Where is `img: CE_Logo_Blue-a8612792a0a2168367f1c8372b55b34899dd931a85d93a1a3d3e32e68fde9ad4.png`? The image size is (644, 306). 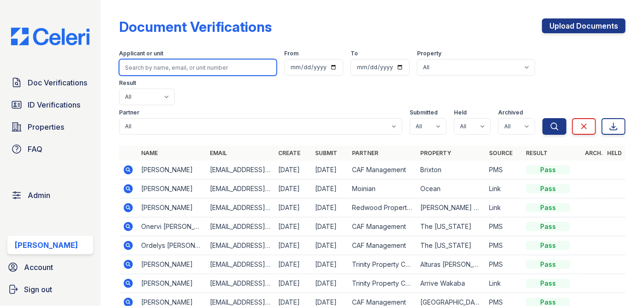
img: CE_Logo_Blue-a8612792a0a2168367f1c8372b55b34899dd931a85d93a1a3d3e32e68fde9ad4.png is located at coordinates (50, 37).